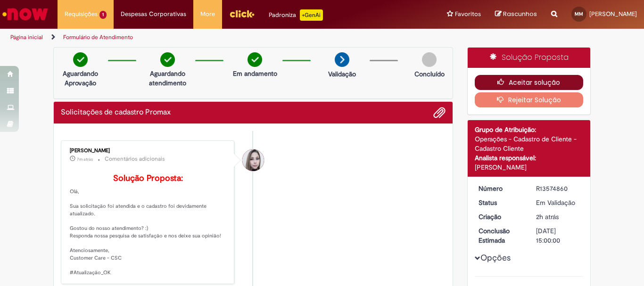 The image size is (644, 286). What do you see at coordinates (81, 14) in the screenshot?
I see `span: Requisições` at bounding box center [81, 14].